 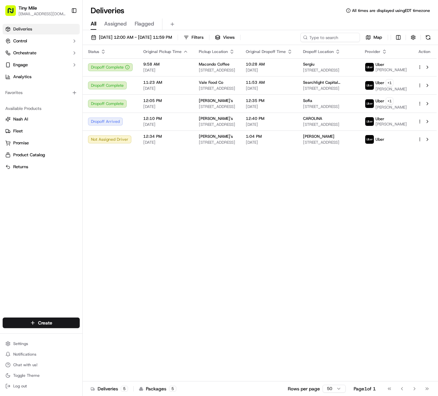 I want to click on button: Notifications, so click(x=41, y=354).